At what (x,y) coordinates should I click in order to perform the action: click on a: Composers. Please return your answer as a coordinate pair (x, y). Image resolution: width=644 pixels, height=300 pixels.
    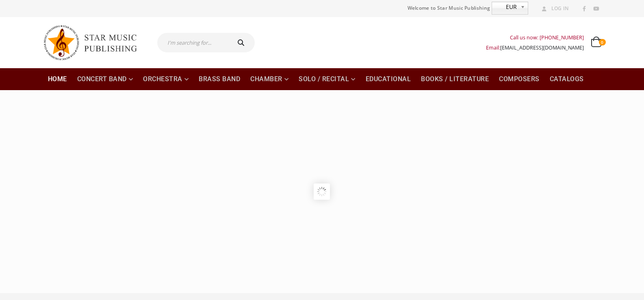
    Looking at the image, I should click on (519, 79).